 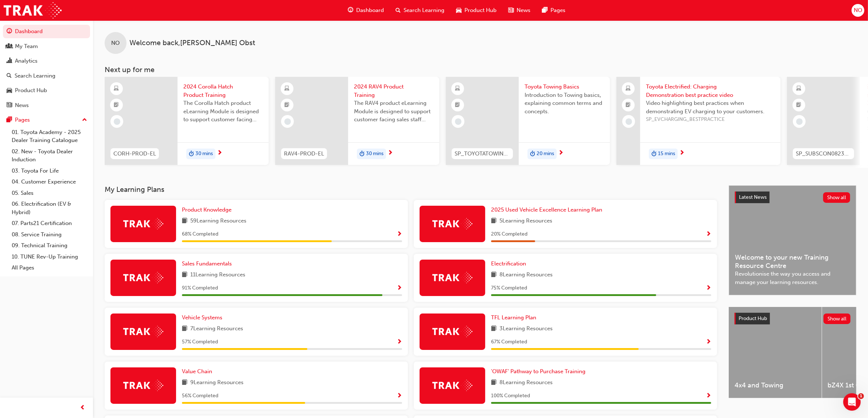 I want to click on span: 59 Learning Resources, so click(x=218, y=222).